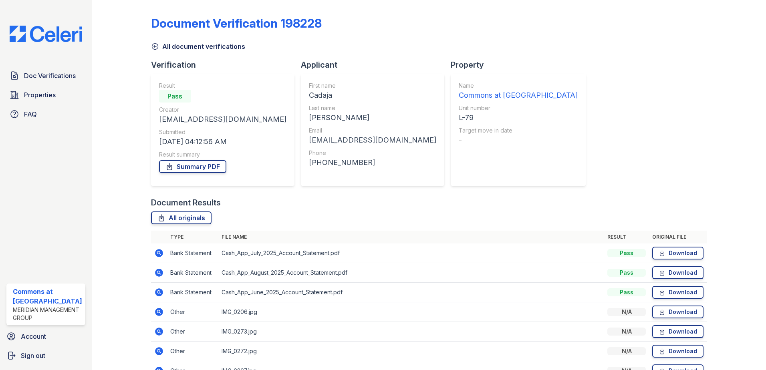 The width and height of the screenshot is (766, 370). Describe the element at coordinates (411, 237) in the screenshot. I see `th: File name` at that location.